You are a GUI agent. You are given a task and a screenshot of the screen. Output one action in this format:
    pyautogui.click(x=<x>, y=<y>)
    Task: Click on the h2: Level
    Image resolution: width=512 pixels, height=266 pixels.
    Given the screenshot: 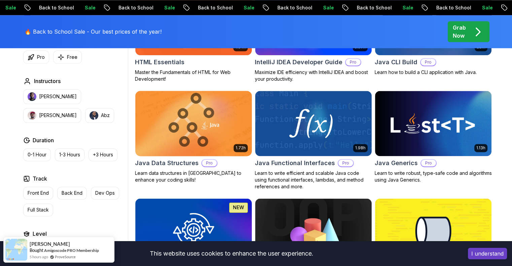 What is the action you would take?
    pyautogui.click(x=40, y=234)
    